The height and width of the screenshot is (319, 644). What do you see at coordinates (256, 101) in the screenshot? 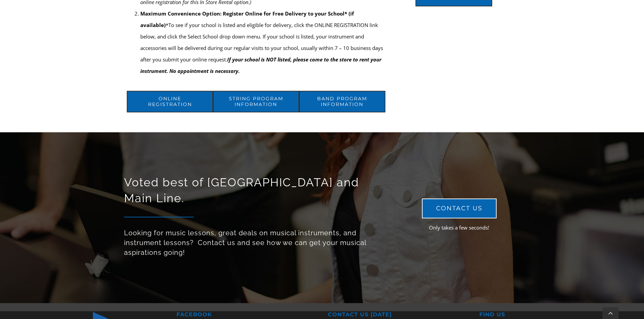
I see `span: String Program Information` at bounding box center [256, 101].